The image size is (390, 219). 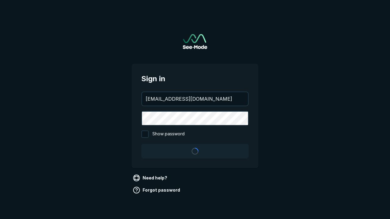 I want to click on a: Go to sign in, so click(x=195, y=41).